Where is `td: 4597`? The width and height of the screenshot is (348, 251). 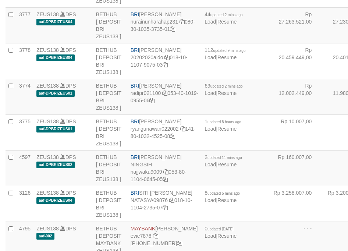
td: 4597 is located at coordinates (25, 168).